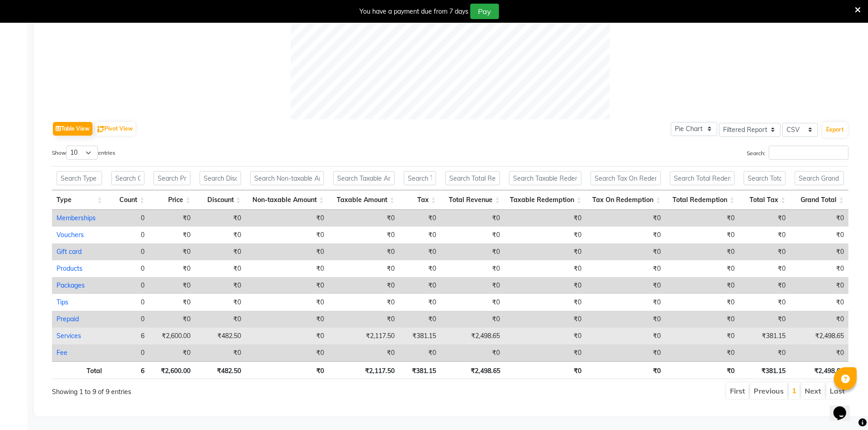 The image size is (868, 430). Describe the element at coordinates (220, 370) in the screenshot. I see `th: ₹482.50` at that location.